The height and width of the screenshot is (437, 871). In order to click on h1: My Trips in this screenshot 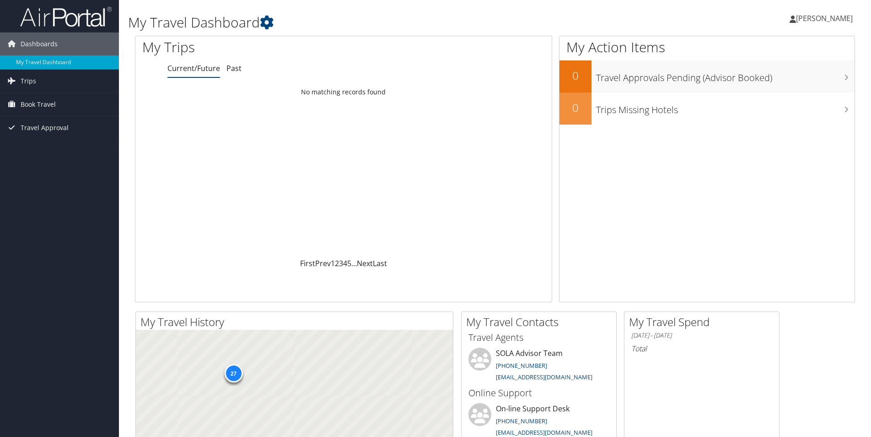, I will do `click(257, 47)`.